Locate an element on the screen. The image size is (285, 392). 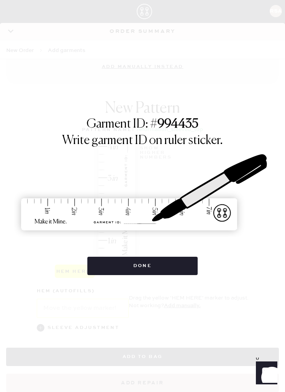
img: ruler-sticker-sharpie.svg is located at coordinates (142, 193).